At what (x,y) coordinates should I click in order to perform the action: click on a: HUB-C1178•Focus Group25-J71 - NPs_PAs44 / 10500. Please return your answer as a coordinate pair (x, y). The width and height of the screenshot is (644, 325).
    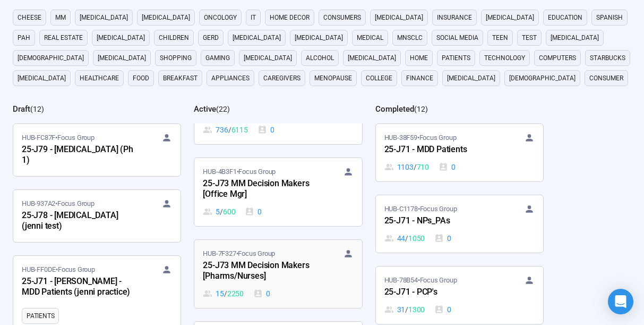
    Looking at the image, I should click on (459, 224).